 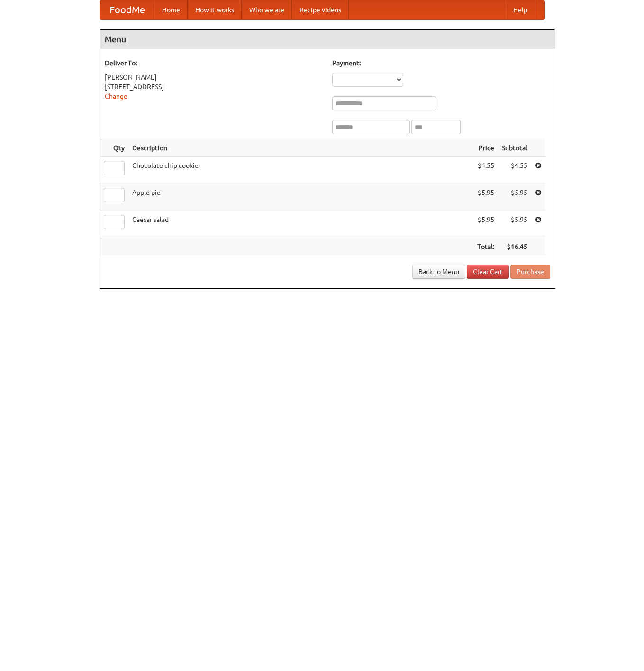 What do you see at coordinates (301, 171) in the screenshot?
I see `td: Chocolate chip cookie` at bounding box center [301, 171].